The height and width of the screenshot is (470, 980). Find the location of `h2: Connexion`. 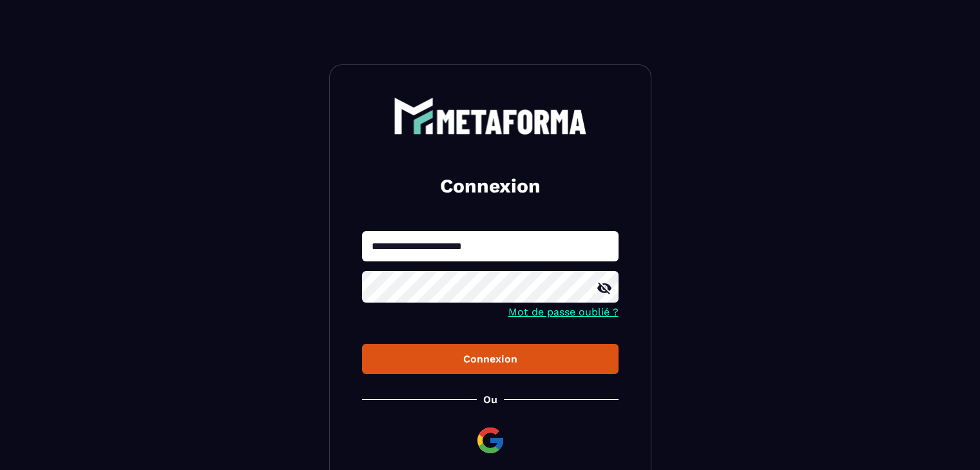

h2: Connexion is located at coordinates (490, 186).